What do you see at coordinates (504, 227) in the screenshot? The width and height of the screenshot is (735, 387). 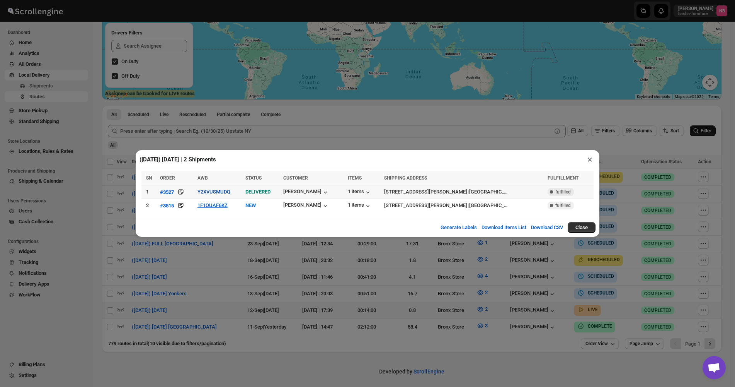 I see `button: Download Items List` at bounding box center [504, 227].